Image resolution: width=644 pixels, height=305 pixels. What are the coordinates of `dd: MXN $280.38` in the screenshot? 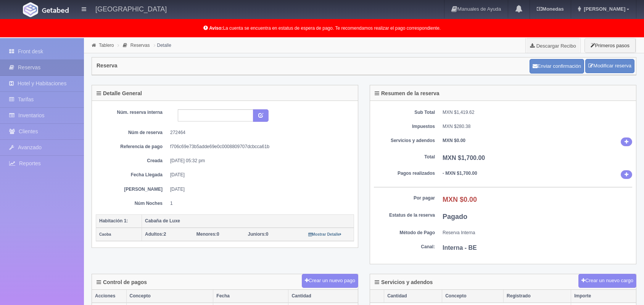 It's located at (537, 127).